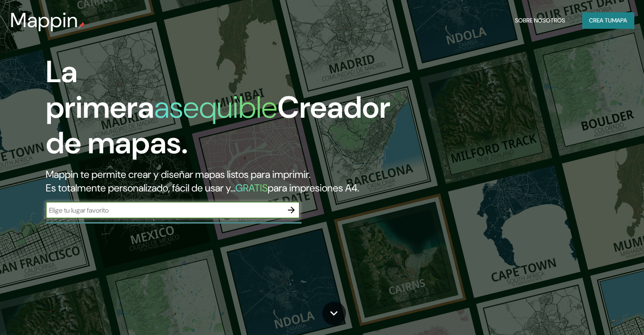 This screenshot has height=335, width=644. I want to click on button: Sobre nosotros, so click(540, 20).